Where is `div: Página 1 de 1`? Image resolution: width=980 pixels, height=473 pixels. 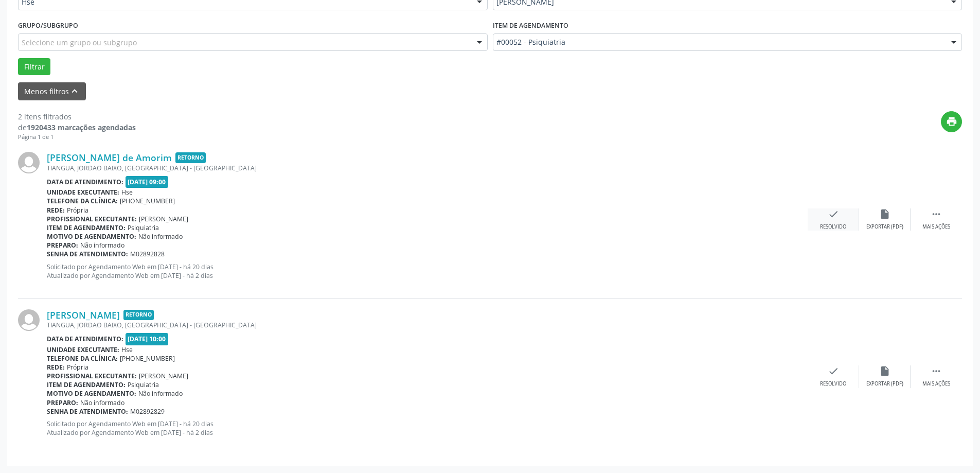 div: Página 1 de 1 is located at coordinates (76, 137).